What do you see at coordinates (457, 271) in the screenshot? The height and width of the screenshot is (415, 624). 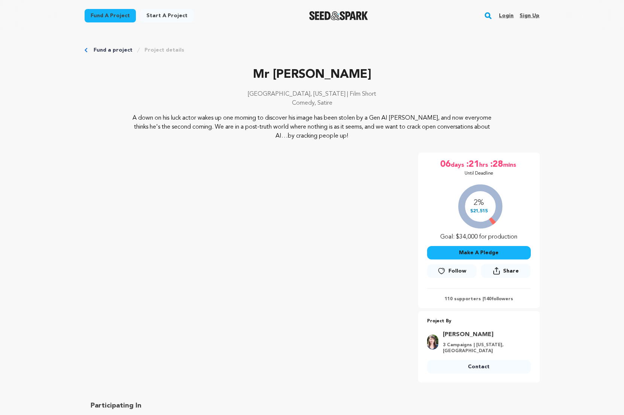 I see `span: Follow` at bounding box center [457, 271].